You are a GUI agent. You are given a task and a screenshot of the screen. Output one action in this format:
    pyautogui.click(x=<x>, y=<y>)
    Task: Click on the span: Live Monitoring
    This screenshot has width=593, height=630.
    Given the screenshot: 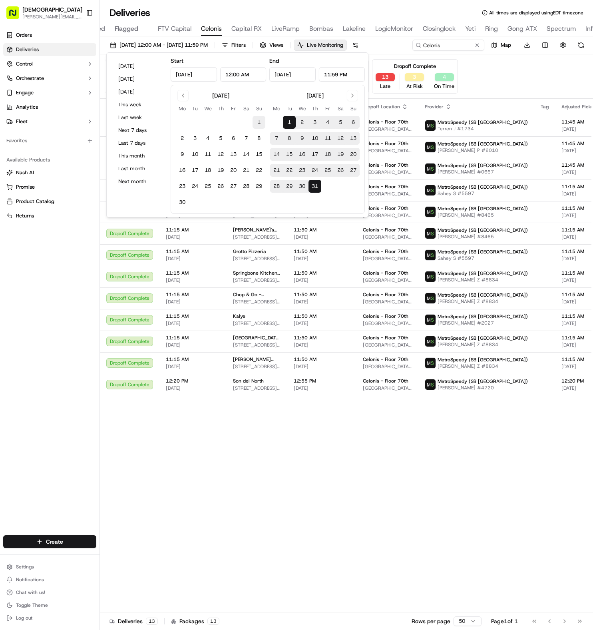 What is the action you would take?
    pyautogui.click(x=325, y=45)
    